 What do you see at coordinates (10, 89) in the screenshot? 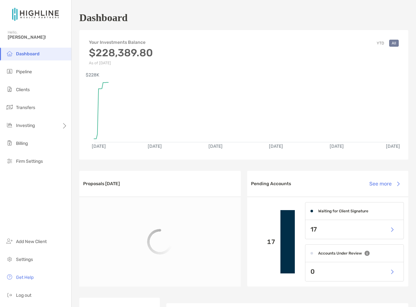
I see `img: clients icon` at bounding box center [10, 89].